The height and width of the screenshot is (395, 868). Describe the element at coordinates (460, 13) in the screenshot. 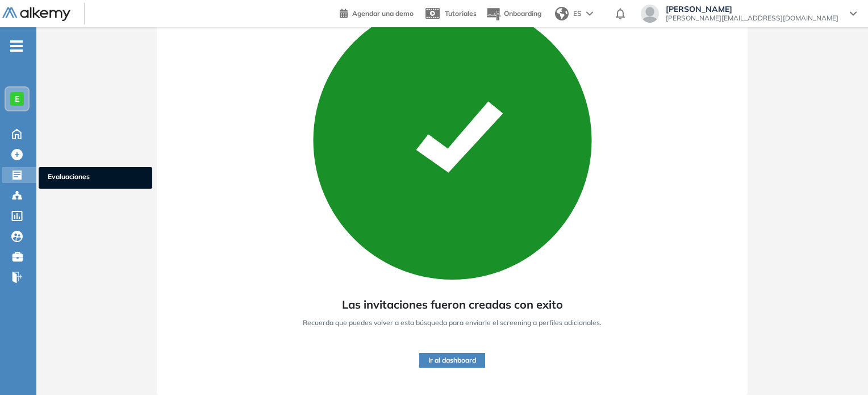

I see `span: Tutoriales` at that location.